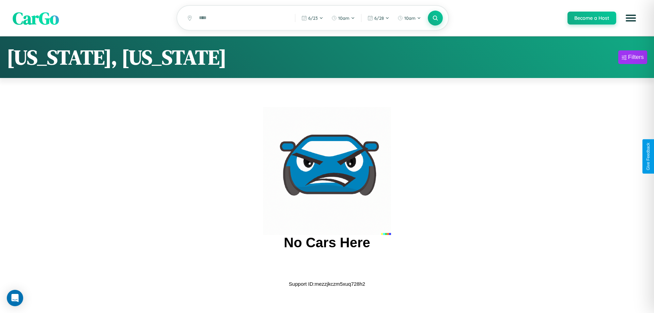  What do you see at coordinates (327, 284) in the screenshot?
I see `p: Support ID: mezzjkczm5xuq728h2` at bounding box center [327, 284].